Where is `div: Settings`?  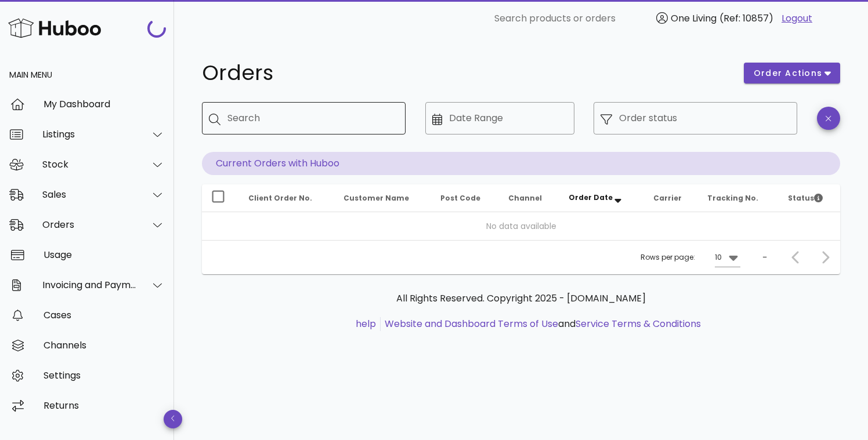 div: Settings is located at coordinates (104, 375).